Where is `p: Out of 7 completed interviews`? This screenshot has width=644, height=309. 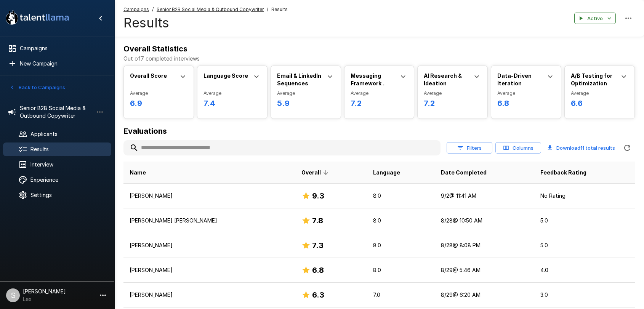
p: Out of 7 completed interviews is located at coordinates (379, 59).